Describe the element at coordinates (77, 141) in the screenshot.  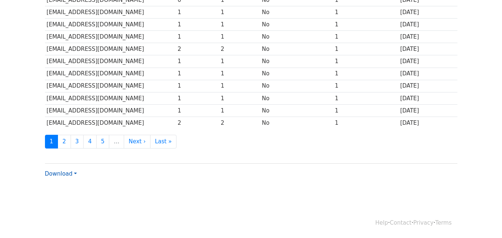
I see `a: 3` at that location.